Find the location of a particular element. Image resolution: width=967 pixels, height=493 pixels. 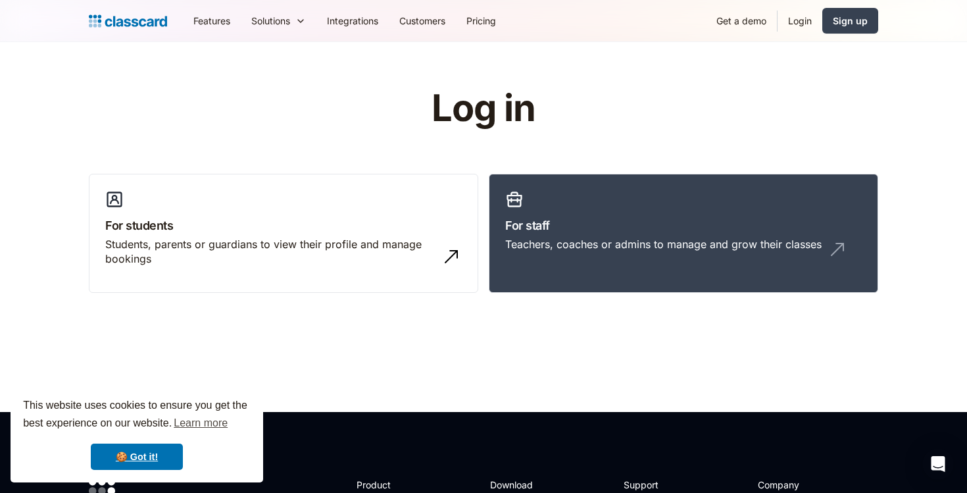

h2: Company is located at coordinates (801, 484).